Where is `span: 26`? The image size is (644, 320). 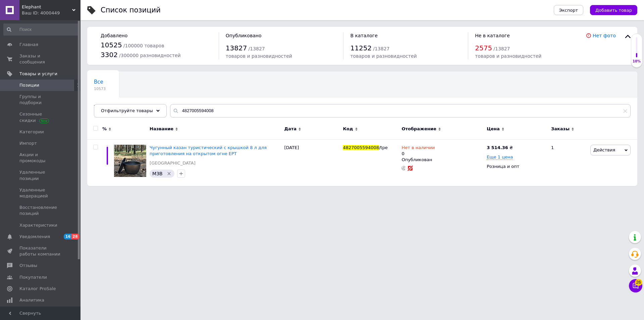
span: 26 is located at coordinates (639, 282).